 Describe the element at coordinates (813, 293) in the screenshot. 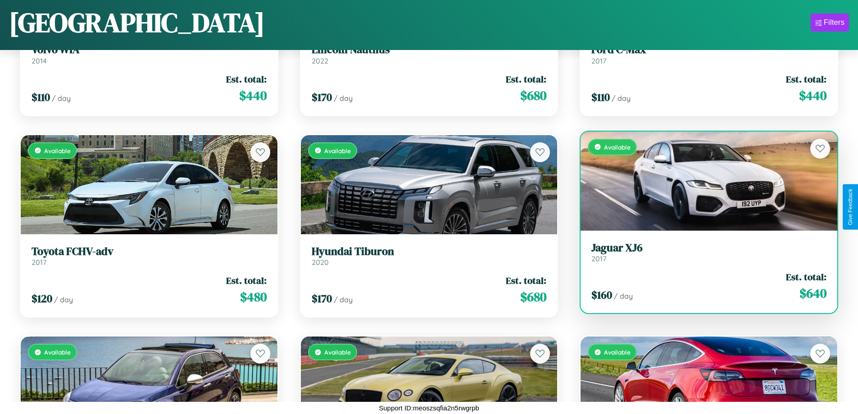

I see `span: $ 640` at that location.